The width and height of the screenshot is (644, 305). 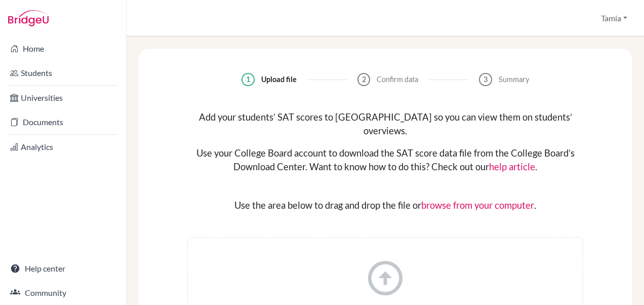 What do you see at coordinates (512, 167) in the screenshot?
I see `a: help article` at bounding box center [512, 167].